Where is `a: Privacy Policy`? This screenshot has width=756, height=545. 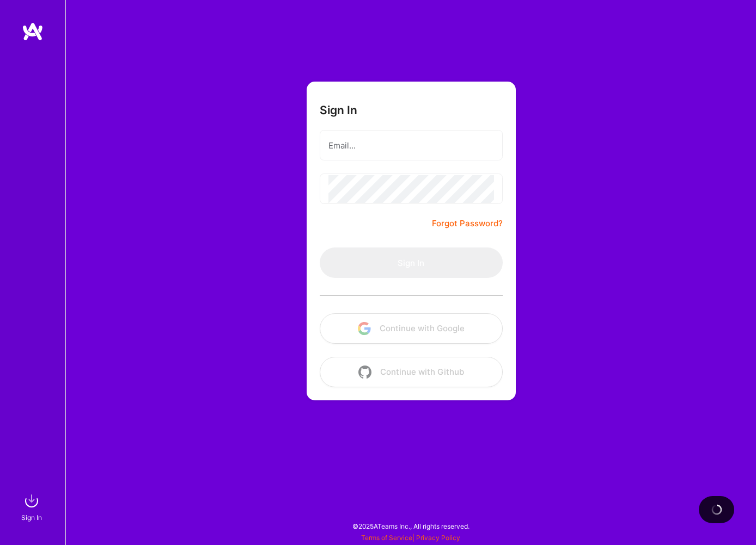 a: Privacy Policy is located at coordinates (437, 537).